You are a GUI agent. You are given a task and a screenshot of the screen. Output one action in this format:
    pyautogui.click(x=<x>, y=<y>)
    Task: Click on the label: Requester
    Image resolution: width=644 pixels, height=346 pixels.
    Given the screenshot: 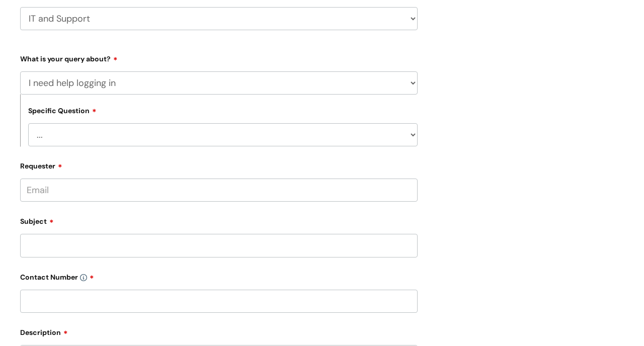 What is the action you would take?
    pyautogui.click(x=219, y=164)
    